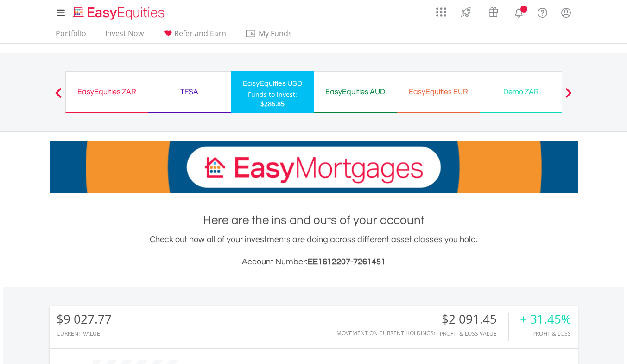 The width and height of the screenshot is (627, 364). Describe the element at coordinates (189, 92) in the screenshot. I see `div: TFSA` at that location.